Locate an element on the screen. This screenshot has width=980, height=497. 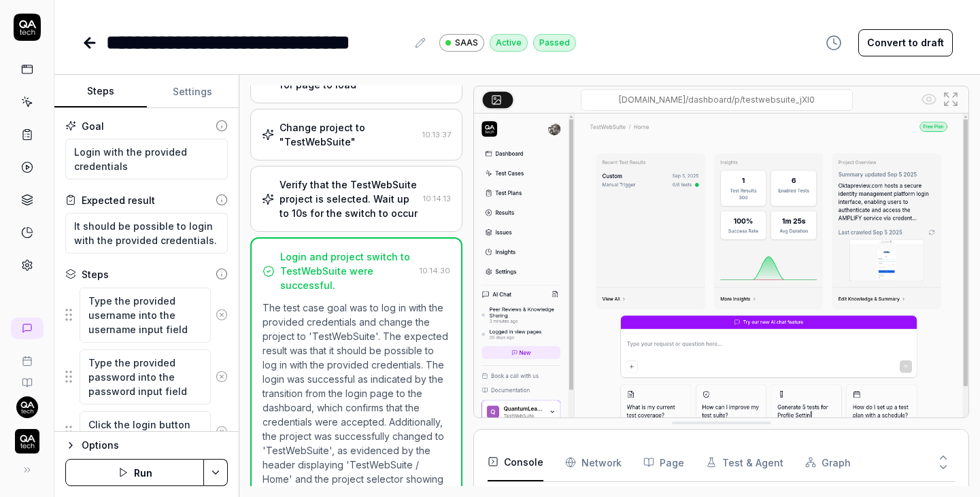
div: Active is located at coordinates (509, 43).